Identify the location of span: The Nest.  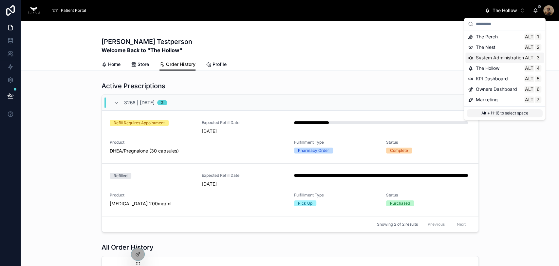
(486, 47).